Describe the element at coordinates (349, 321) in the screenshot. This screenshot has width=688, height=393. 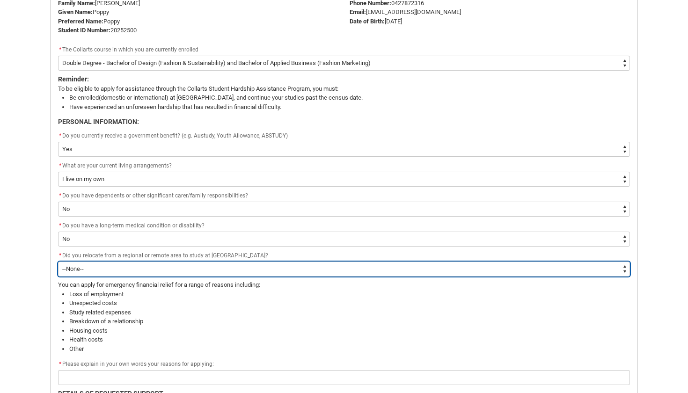
I see `li: Breakdown of a relationship` at that location.